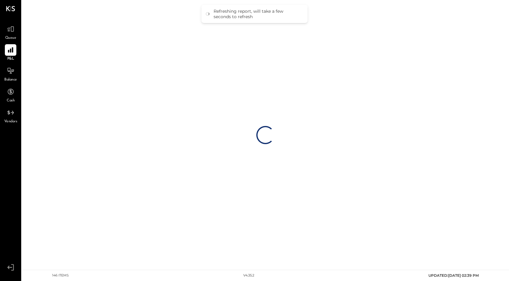  Describe the element at coordinates (60, 276) in the screenshot. I see `div: 146 items` at that location.